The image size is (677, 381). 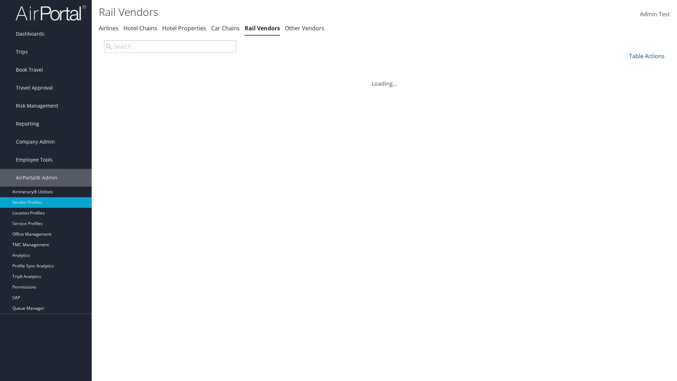 What do you see at coordinates (305, 28) in the screenshot?
I see `a: Other Vendors` at bounding box center [305, 28].